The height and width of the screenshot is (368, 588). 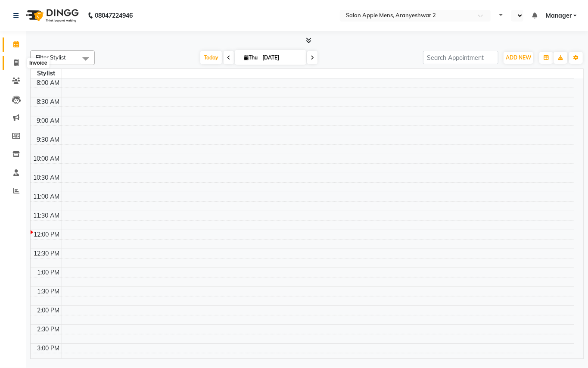 What do you see at coordinates (49, 310) in the screenshot?
I see `div: 2:00 PM` at bounding box center [49, 310].